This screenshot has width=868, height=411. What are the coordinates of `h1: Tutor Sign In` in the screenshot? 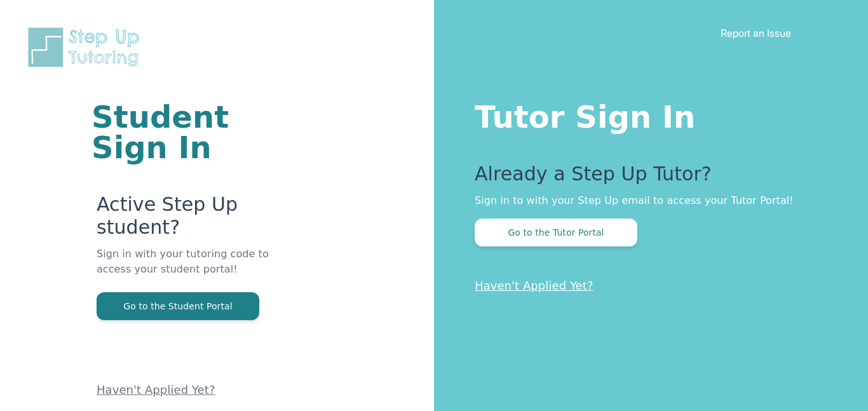 It's located at (645, 115).